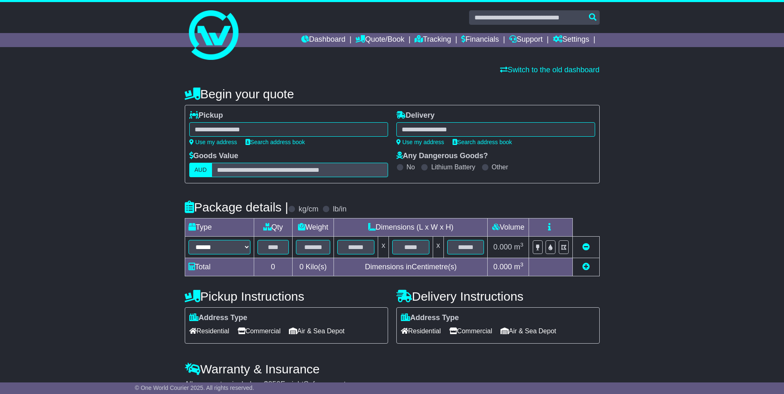 This screenshot has width=784, height=394. I want to click on label: AUD, so click(201, 170).